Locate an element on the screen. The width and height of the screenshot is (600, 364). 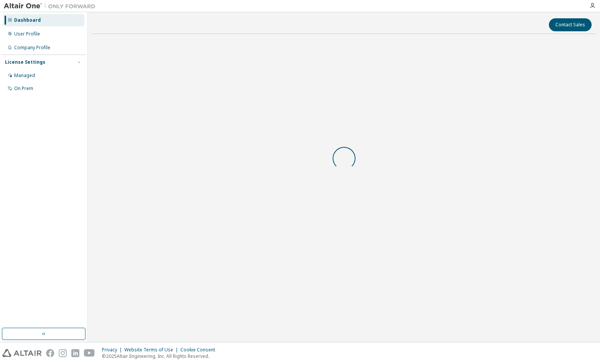
div: Privacy is located at coordinates (113, 350).